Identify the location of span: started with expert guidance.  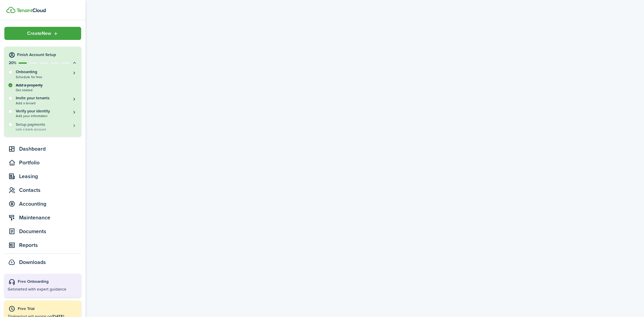
(40, 289).